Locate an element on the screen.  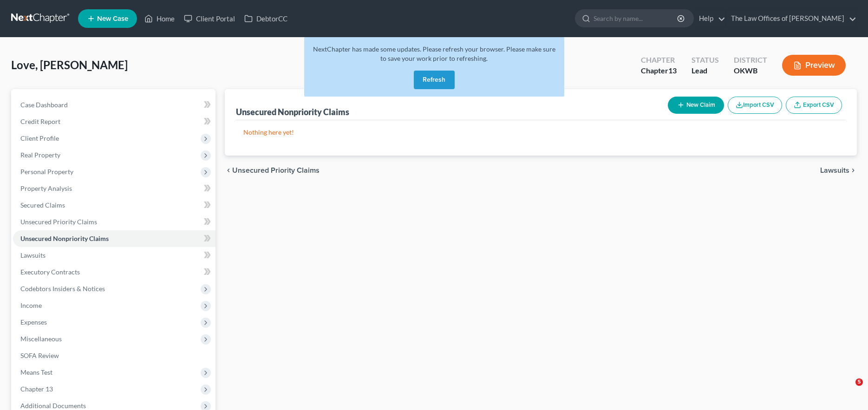
span: Secured Claims is located at coordinates (43, 205).